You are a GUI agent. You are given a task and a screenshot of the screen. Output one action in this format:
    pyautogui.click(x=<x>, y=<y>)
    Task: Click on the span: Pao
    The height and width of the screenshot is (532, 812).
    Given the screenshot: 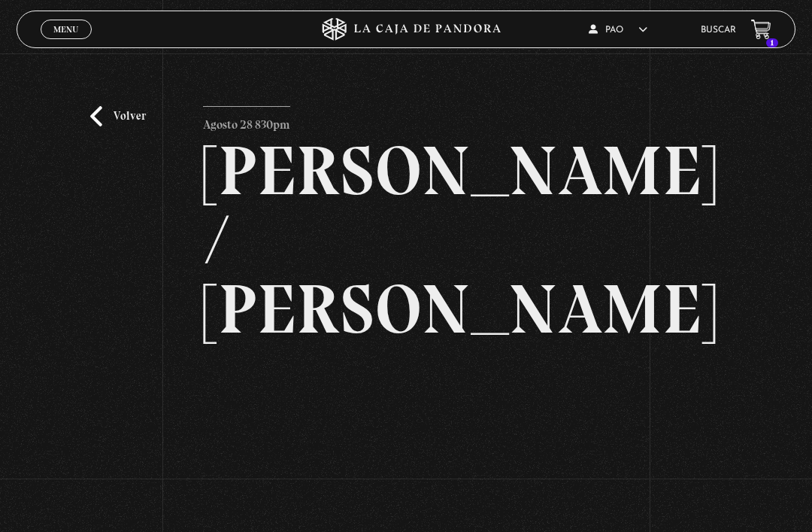 What is the action you would take?
    pyautogui.click(x=619, y=30)
    